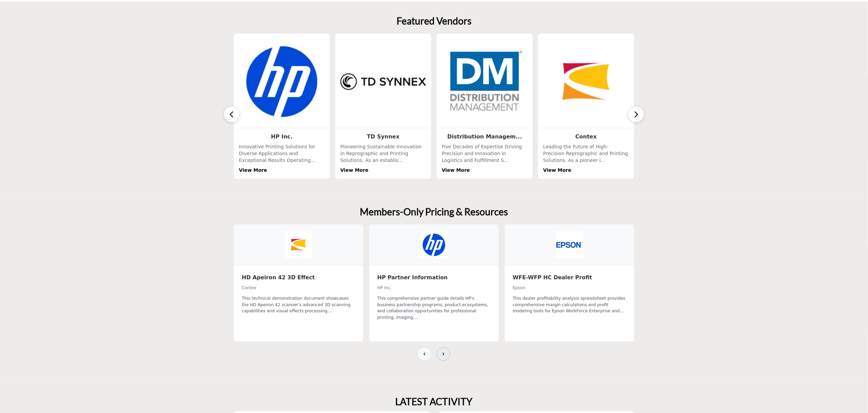  I want to click on a: HP Inc., so click(282, 136).